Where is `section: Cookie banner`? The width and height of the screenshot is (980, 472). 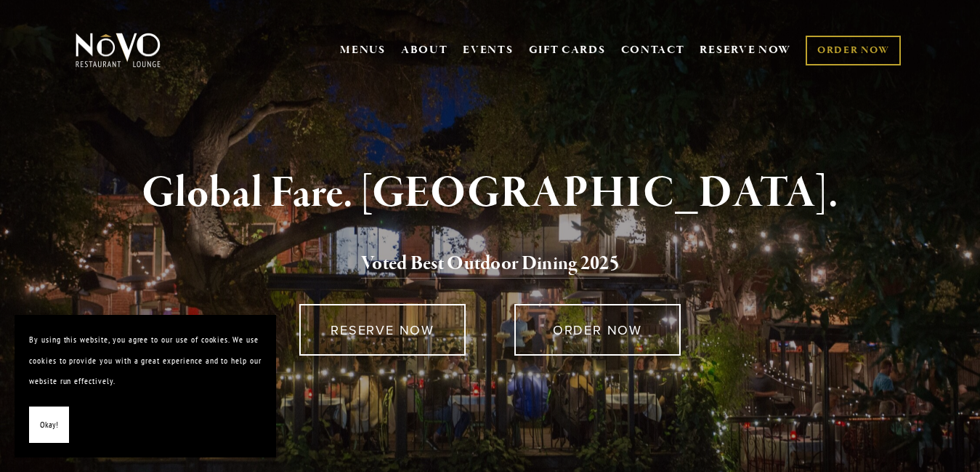 section: Cookie banner is located at coordinates (145, 385).